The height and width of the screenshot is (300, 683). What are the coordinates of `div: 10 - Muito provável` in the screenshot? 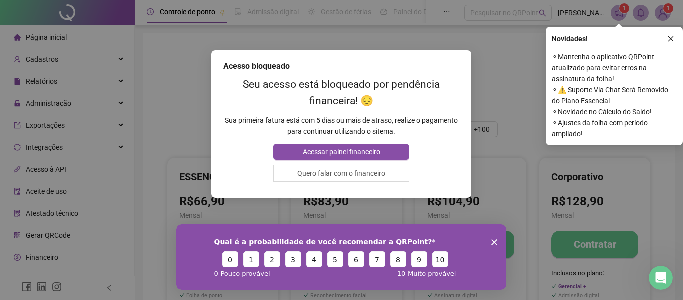 It's located at (234, 49).